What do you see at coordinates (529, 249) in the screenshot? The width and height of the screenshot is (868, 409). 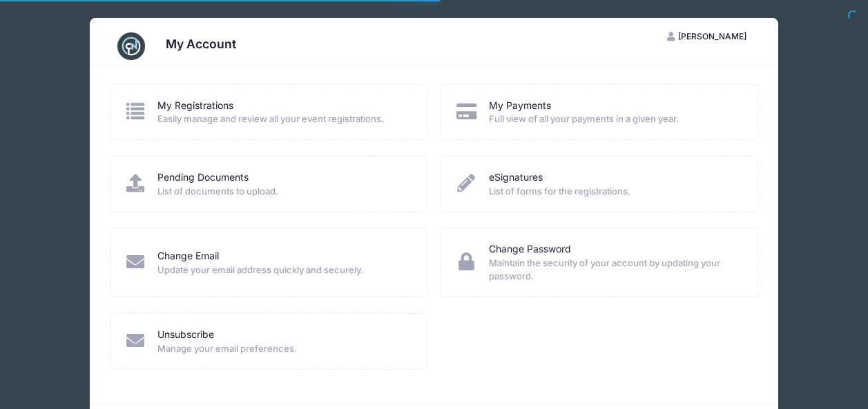 I see `a: Change Password` at bounding box center [529, 249].